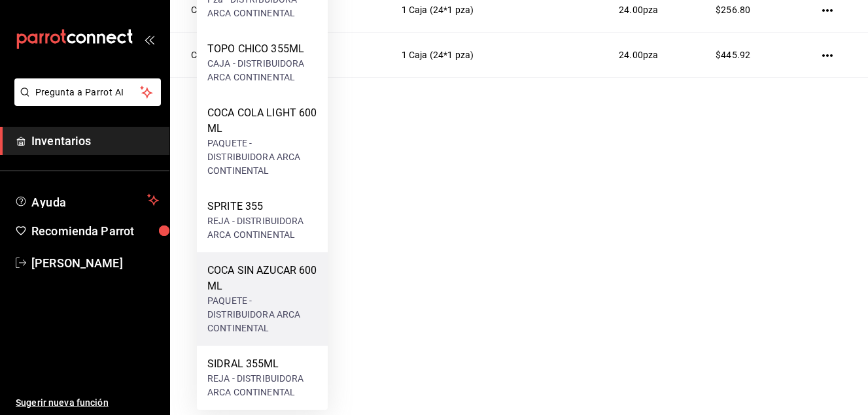 The height and width of the screenshot is (415, 868). What do you see at coordinates (149, 39) in the screenshot?
I see `button: open_drawer_menu` at bounding box center [149, 39].